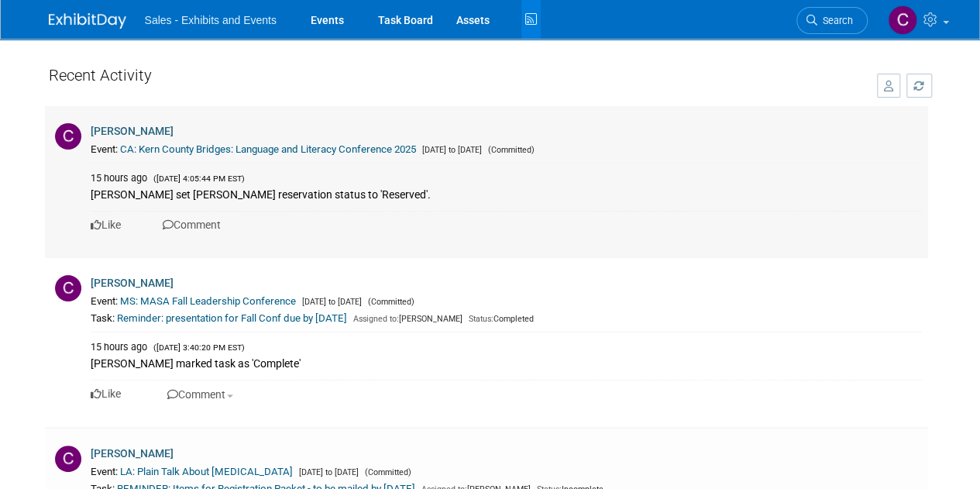 This screenshot has width=980, height=489. Describe the element at coordinates (481, 318) in the screenshot. I see `span: Status:` at that location.